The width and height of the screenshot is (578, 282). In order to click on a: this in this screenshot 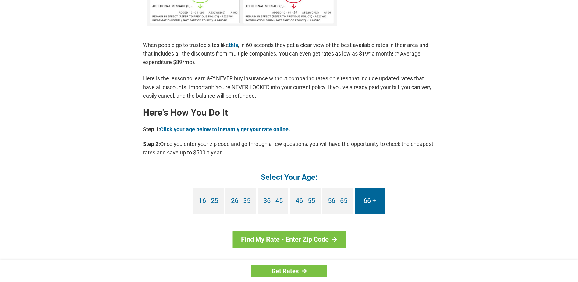, I will do `click(234, 45)`.